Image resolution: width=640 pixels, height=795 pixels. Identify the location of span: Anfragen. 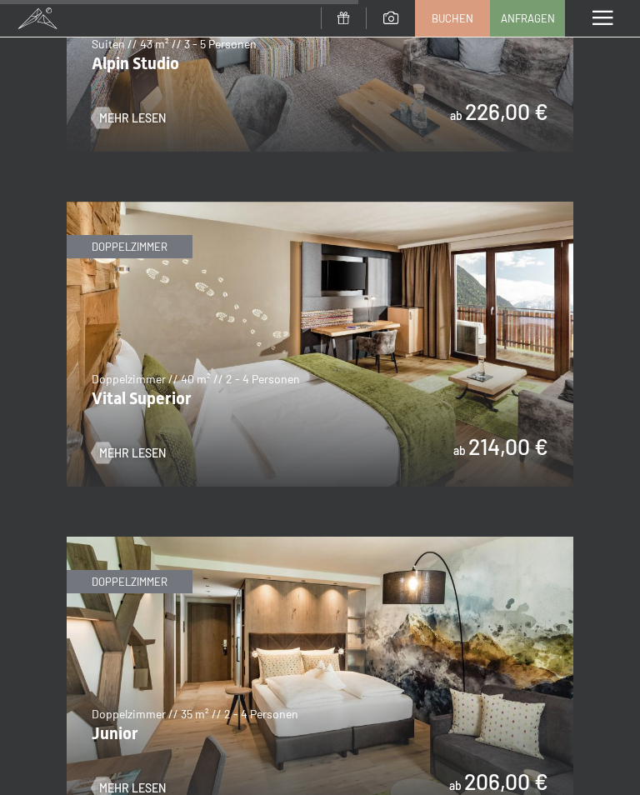
(527, 18).